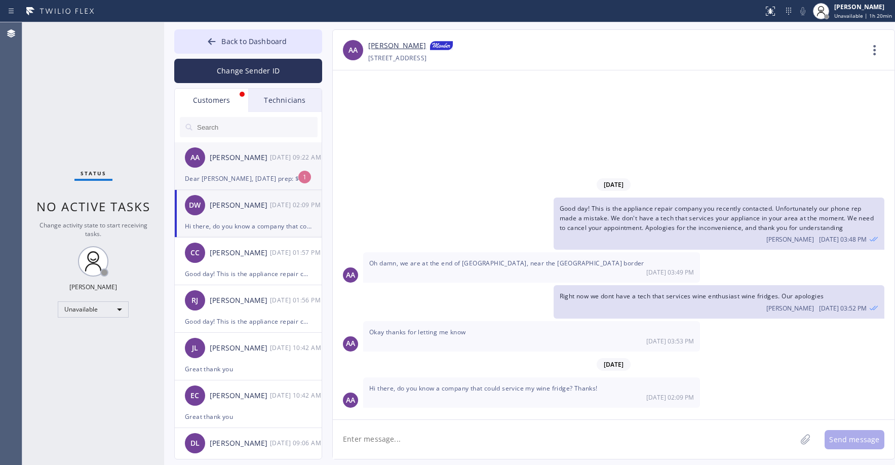 Image resolution: width=895 pixels, height=465 pixels. Describe the element at coordinates (93, 229) in the screenshot. I see `span: Change activity state to start receiving tasks.` at that location.